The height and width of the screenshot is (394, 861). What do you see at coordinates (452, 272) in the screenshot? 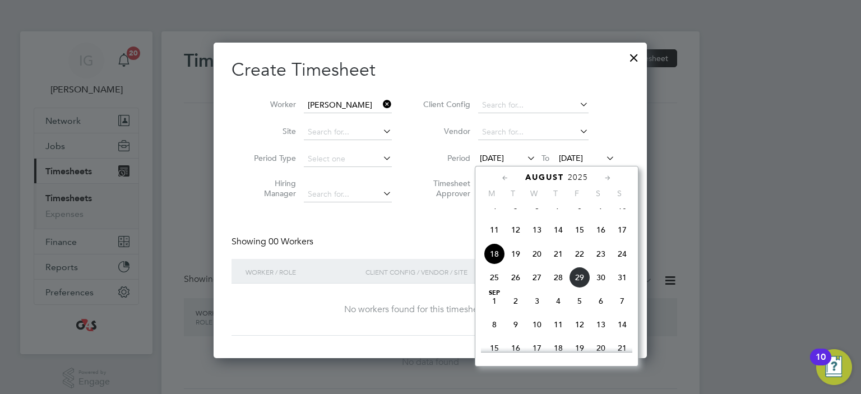
I see `div: Client Config / Vendor / Site` at bounding box center [452, 272].